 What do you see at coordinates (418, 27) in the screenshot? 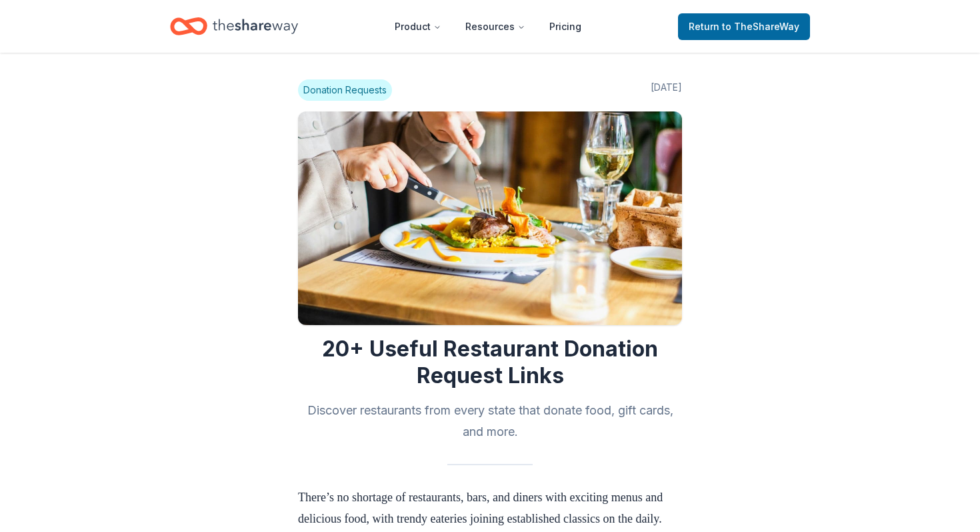
I see `button: Product` at bounding box center [418, 27].